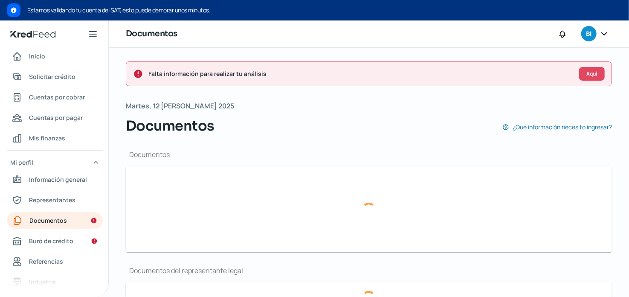 The image size is (629, 297). What do you see at coordinates (360, 73) in the screenshot?
I see `span: Falta información para realizar tu análisis` at bounding box center [360, 73].